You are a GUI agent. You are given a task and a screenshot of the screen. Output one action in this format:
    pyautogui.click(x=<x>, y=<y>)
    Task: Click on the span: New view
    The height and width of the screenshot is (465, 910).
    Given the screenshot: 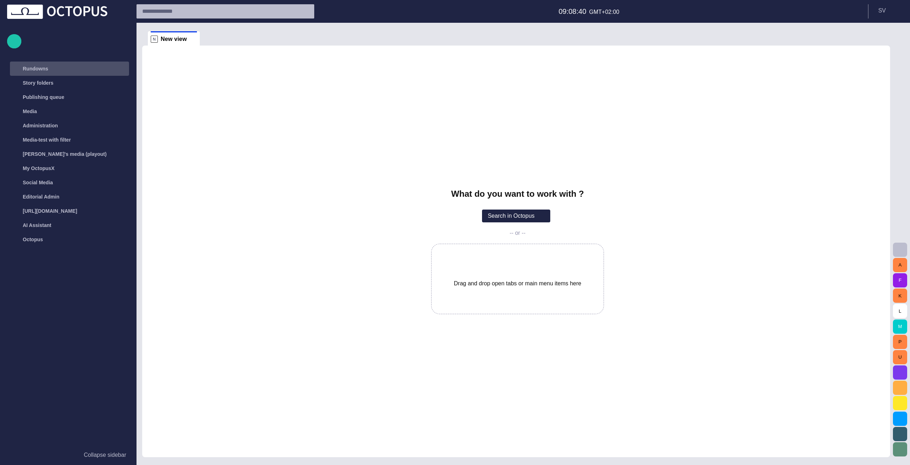 What is the action you would take?
    pyautogui.click(x=174, y=39)
    